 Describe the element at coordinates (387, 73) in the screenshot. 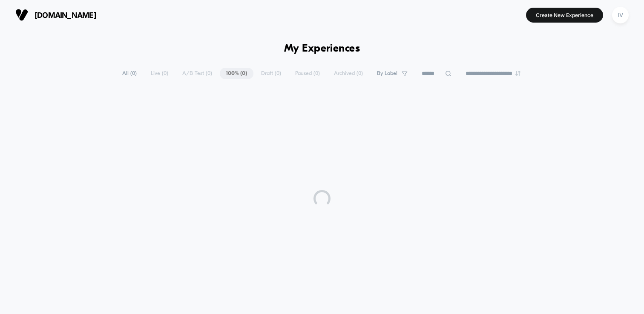

I see `span: By Label` at that location.